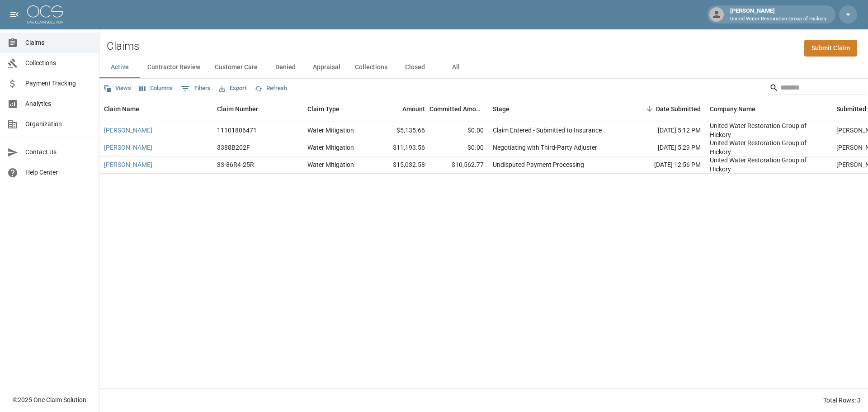 The image size is (868, 412). I want to click on button: Refresh, so click(271, 88).